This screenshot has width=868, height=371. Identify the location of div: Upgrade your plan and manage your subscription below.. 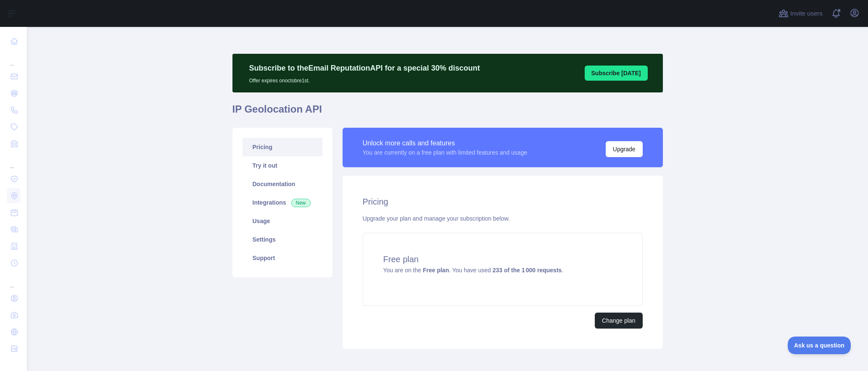
(502, 219).